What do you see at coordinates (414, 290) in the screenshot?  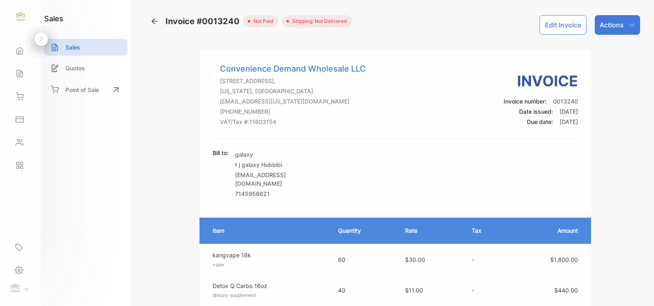 I see `span: $11.00` at bounding box center [414, 290].